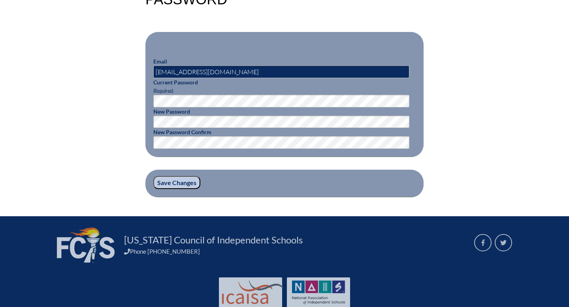 The height and width of the screenshot is (307, 569). I want to click on label: Current Password, so click(175, 82).